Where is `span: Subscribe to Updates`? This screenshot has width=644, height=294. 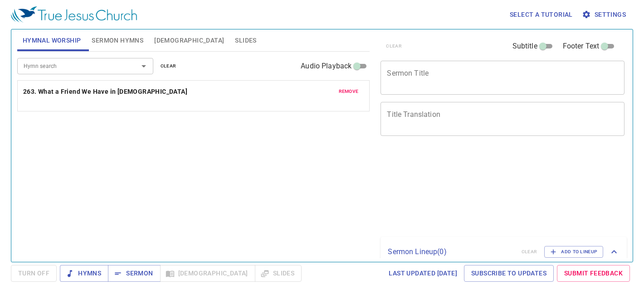 span: Subscribe to Updates is located at coordinates (508, 273).